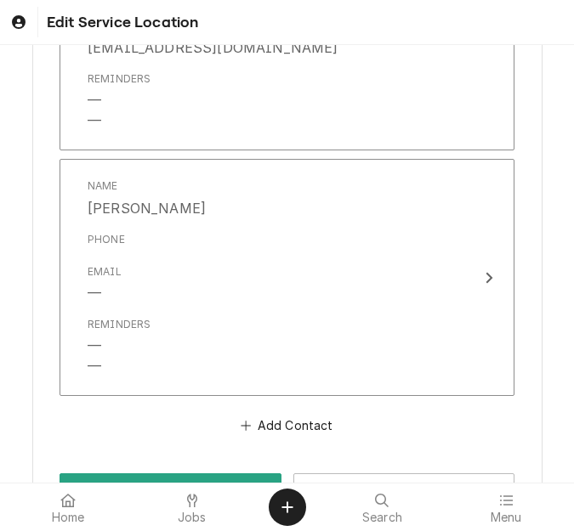 This screenshot has width=574, height=531. I want to click on div: Button Group Row, so click(286, 489).